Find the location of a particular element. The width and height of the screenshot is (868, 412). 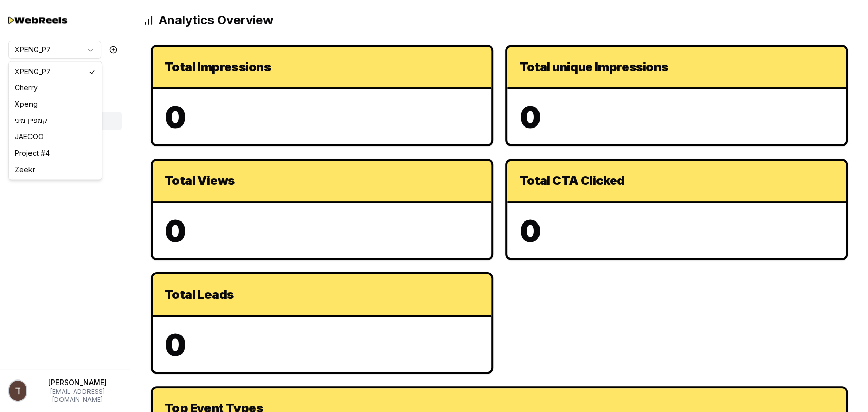

span: XPENG_P7 is located at coordinates (33, 71).